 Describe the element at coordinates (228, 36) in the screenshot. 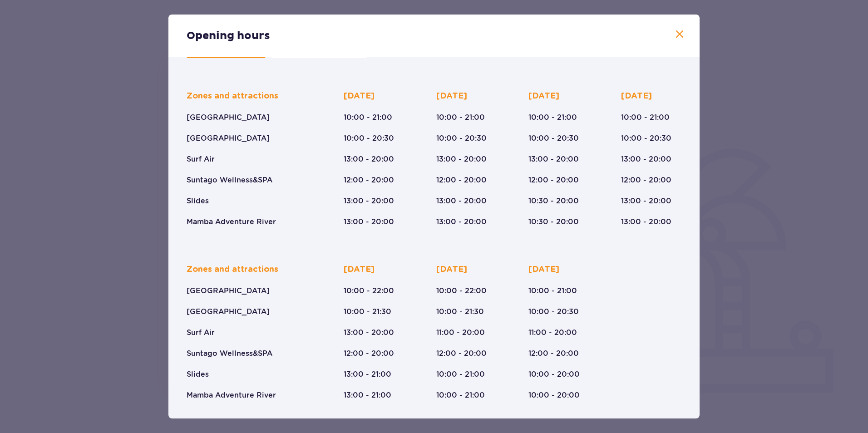

I see `p: Opening hours` at that location.